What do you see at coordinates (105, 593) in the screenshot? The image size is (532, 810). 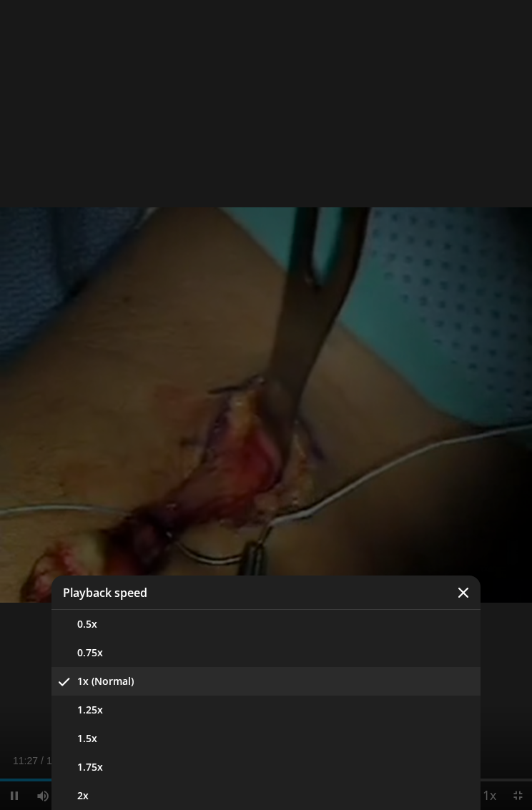 I see `p: Playback speed` at bounding box center [105, 593].